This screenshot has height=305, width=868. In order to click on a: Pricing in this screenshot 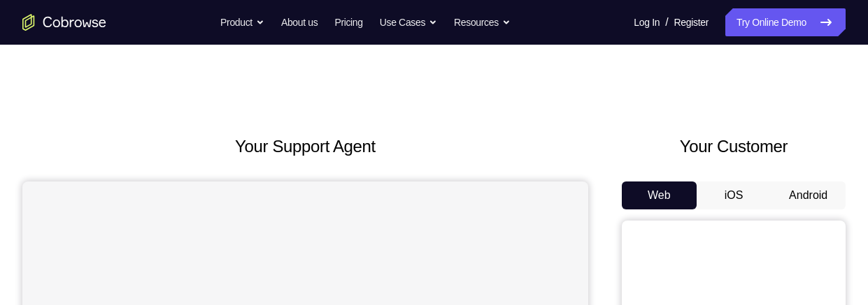, I will do `click(348, 22)`.